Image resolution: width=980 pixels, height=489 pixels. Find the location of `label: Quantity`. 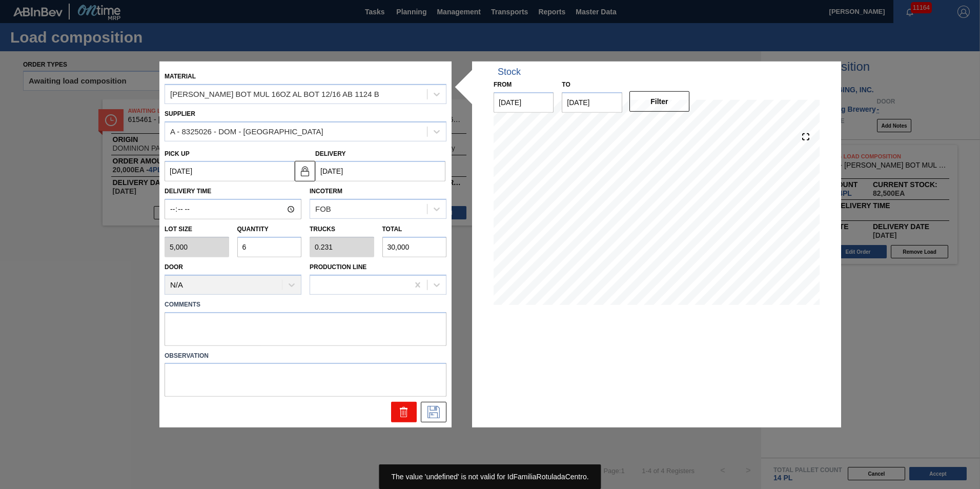

label: Quantity is located at coordinates (252, 229).